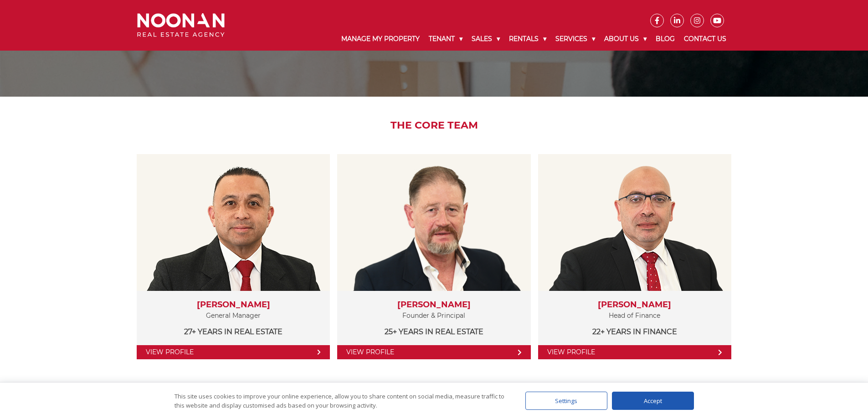 This screenshot has height=419, width=868. Describe the element at coordinates (625, 39) in the screenshot. I see `a: About Us` at that location.